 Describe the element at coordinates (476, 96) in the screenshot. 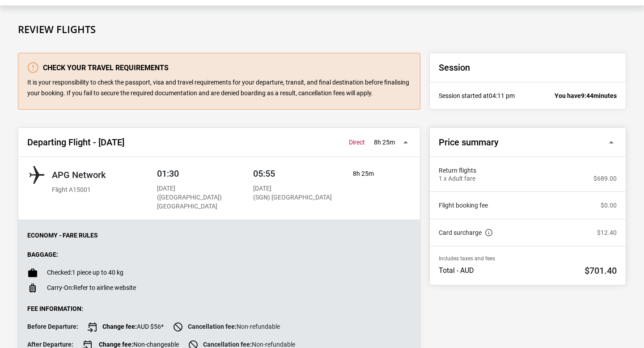

I see `p: Session started at` at that location.